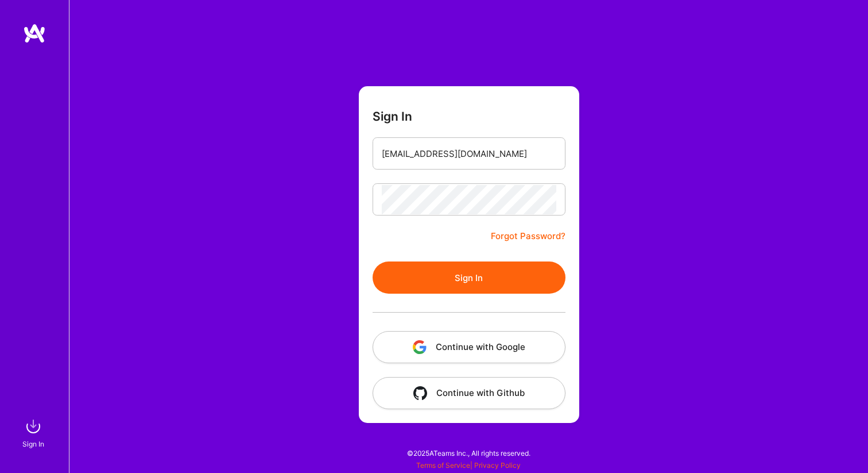 This screenshot has width=868, height=473. What do you see at coordinates (528, 236) in the screenshot?
I see `a: Forgot Password?` at bounding box center [528, 236].